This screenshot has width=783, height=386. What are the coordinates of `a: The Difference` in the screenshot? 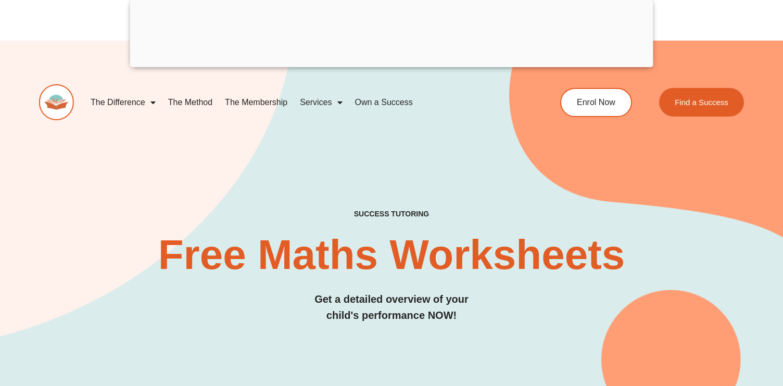 It's located at (123, 103).